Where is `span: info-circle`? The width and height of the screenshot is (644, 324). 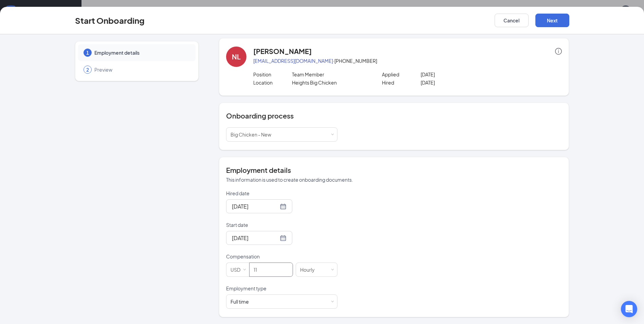 span: info-circle is located at coordinates (559, 51).